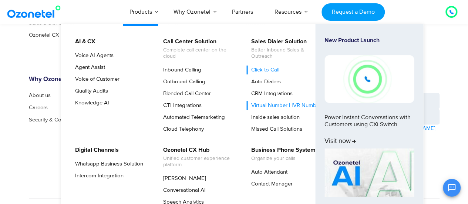 The width and height of the screenshot is (468, 204). I want to click on span: Organize your calls, so click(283, 158).